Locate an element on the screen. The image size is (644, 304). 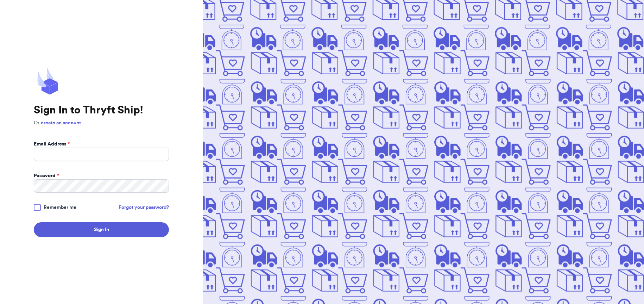
span: Remember me is located at coordinates (60, 207).